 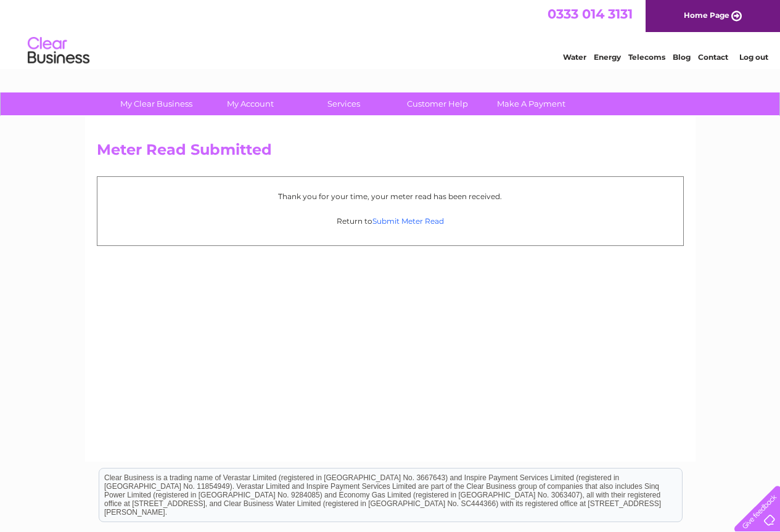 What do you see at coordinates (590, 13) in the screenshot?
I see `a: 0333 014 3131` at bounding box center [590, 13].